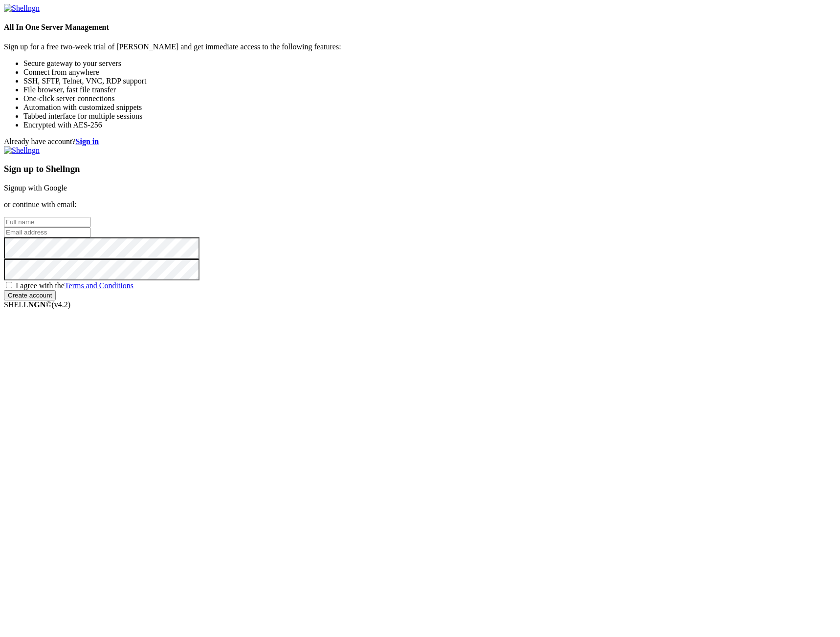 The width and height of the screenshot is (840, 637). Describe the element at coordinates (99, 285) in the screenshot. I see `a: Terms and Conditions` at that location.